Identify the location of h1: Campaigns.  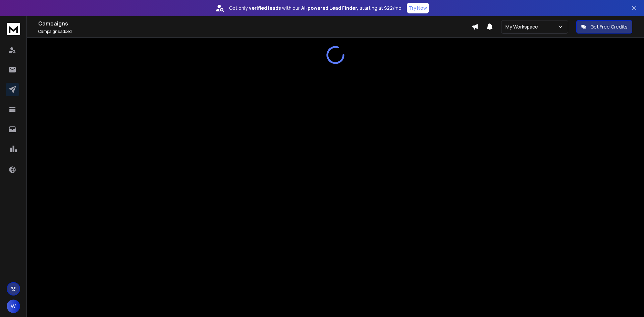
(255, 23).